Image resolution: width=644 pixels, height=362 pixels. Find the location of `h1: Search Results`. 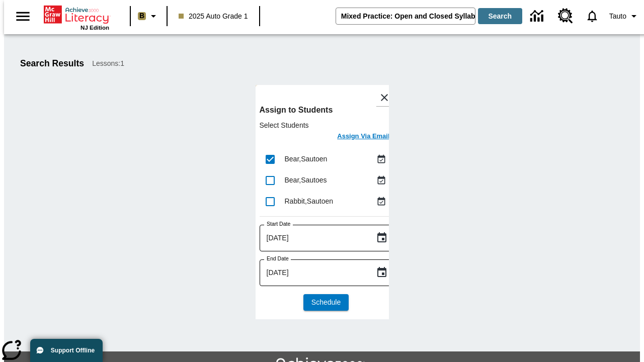

h1: Search Results is located at coordinates (52, 64).